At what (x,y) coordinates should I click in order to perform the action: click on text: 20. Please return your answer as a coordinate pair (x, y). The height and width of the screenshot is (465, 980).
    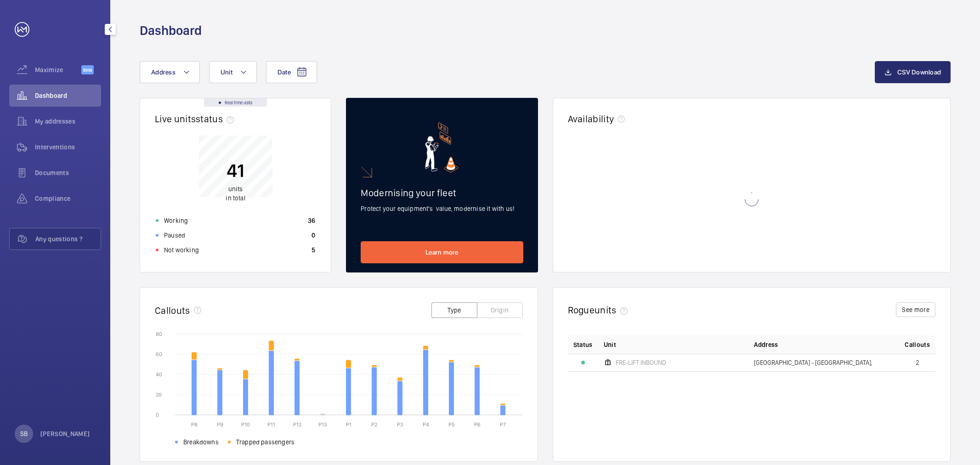
    Looking at the image, I should click on (158, 394).